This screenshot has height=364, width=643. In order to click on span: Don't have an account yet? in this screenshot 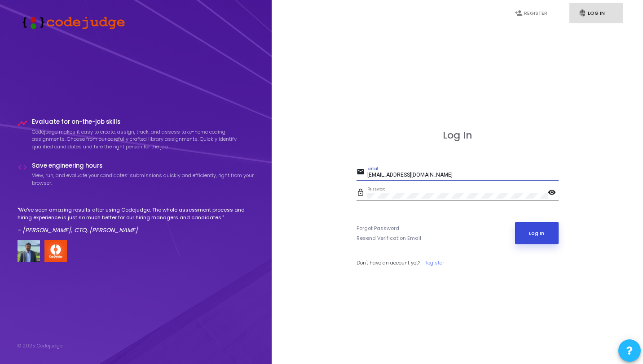, I will do `click(388, 263)`.